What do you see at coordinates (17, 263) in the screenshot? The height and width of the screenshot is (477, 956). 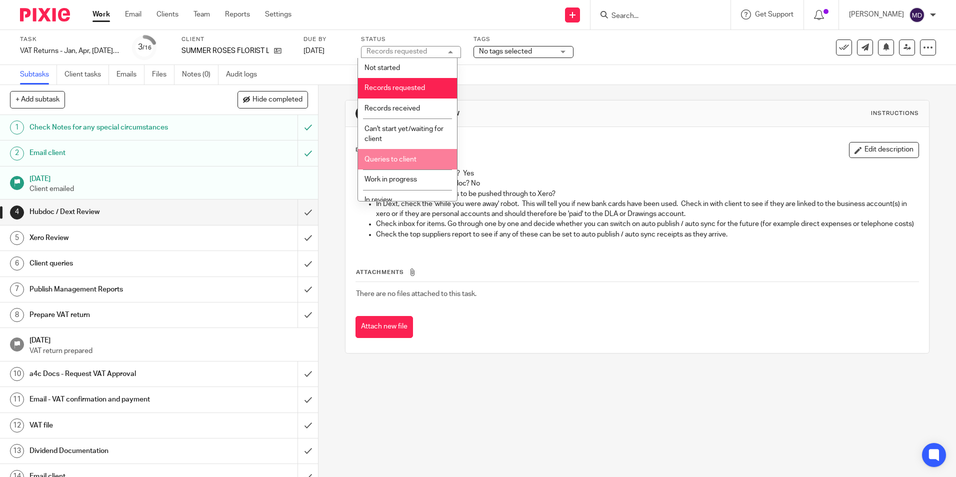 I see `div: 6` at bounding box center [17, 263].